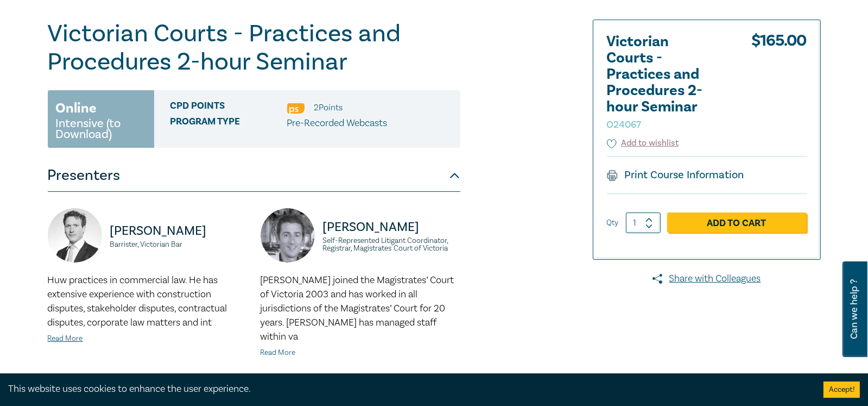  What do you see at coordinates (391, 244) in the screenshot?
I see `small: Self-Represented Litigant Coordinator, Registrar, Magistrates' Court of Victoria` at bounding box center [391, 244].